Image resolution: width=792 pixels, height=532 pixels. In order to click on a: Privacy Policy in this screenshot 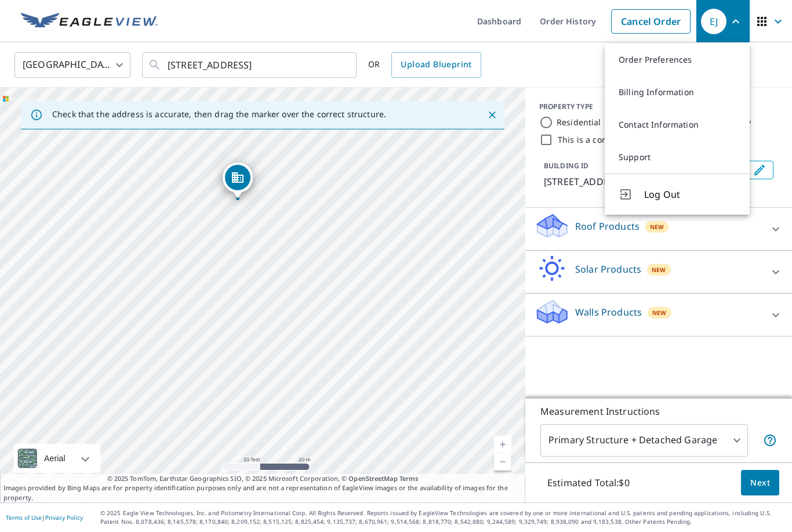, I will do `click(64, 517)`.